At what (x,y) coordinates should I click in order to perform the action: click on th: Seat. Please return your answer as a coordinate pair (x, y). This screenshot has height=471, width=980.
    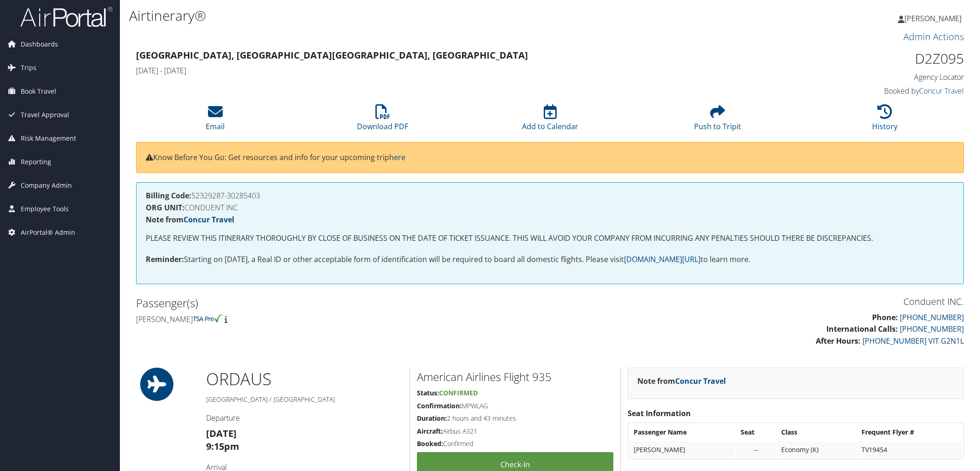
    Looking at the image, I should click on (755, 432).